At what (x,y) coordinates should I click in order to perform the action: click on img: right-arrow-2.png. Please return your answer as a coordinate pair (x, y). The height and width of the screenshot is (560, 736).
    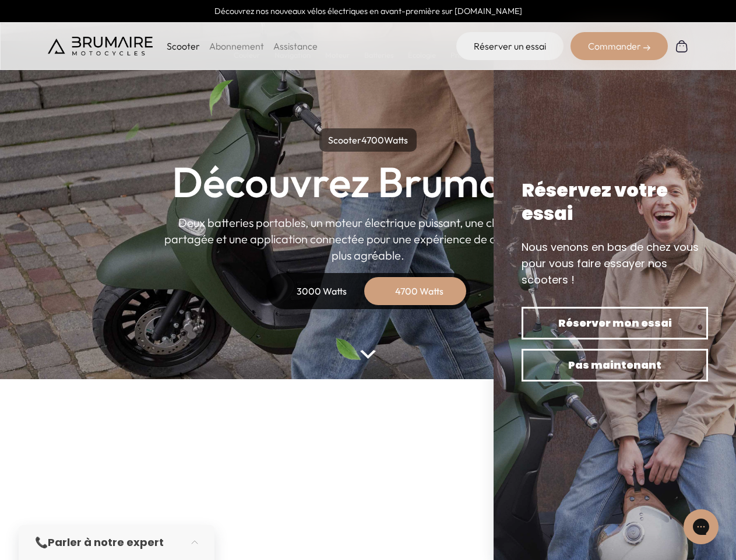
    Looking at the image, I should click on (647, 48).